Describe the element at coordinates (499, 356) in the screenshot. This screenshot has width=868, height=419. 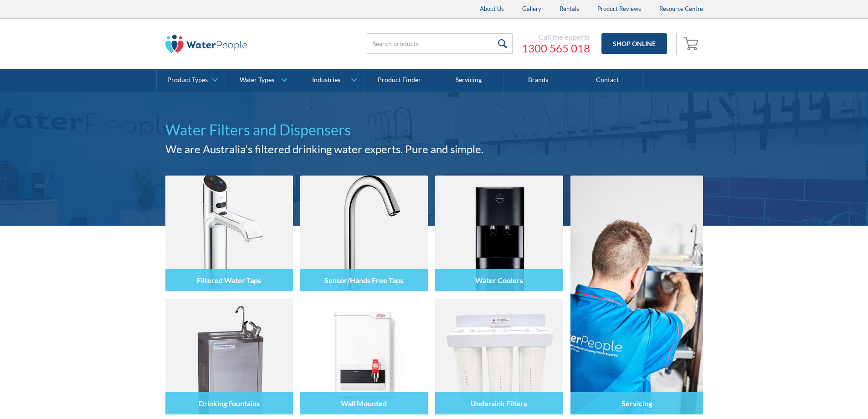
I see `img: Undersink Filters` at that location.